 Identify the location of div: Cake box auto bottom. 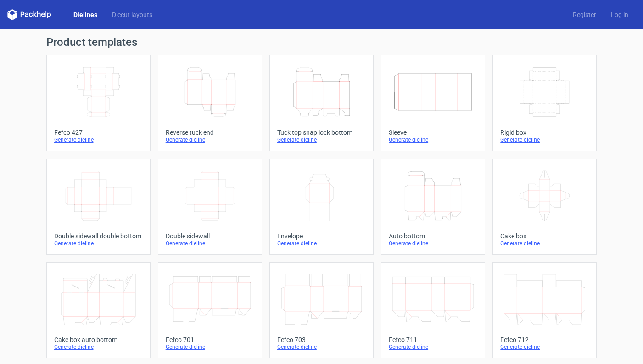
(98, 340).